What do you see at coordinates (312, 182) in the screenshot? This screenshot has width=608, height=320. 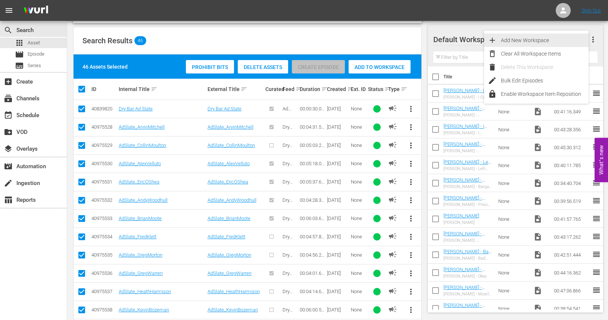 I see `div: 00:05:37.629` at bounding box center [312, 182].